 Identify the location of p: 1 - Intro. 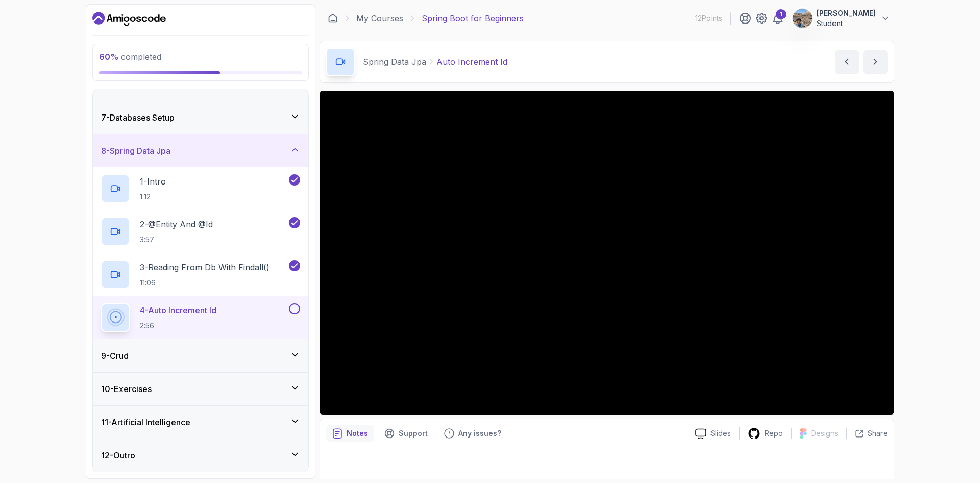
(153, 181).